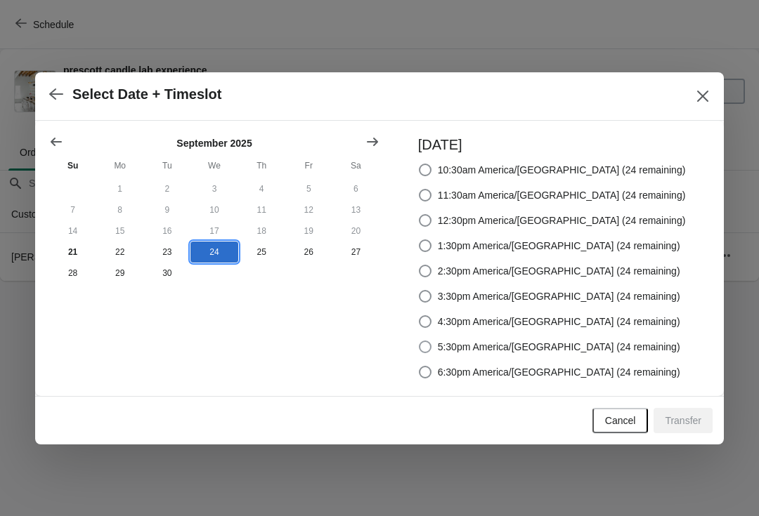 This screenshot has height=516, width=759. What do you see at coordinates (119, 189) in the screenshot?
I see `button: Monday September 1 2025` at bounding box center [119, 189].